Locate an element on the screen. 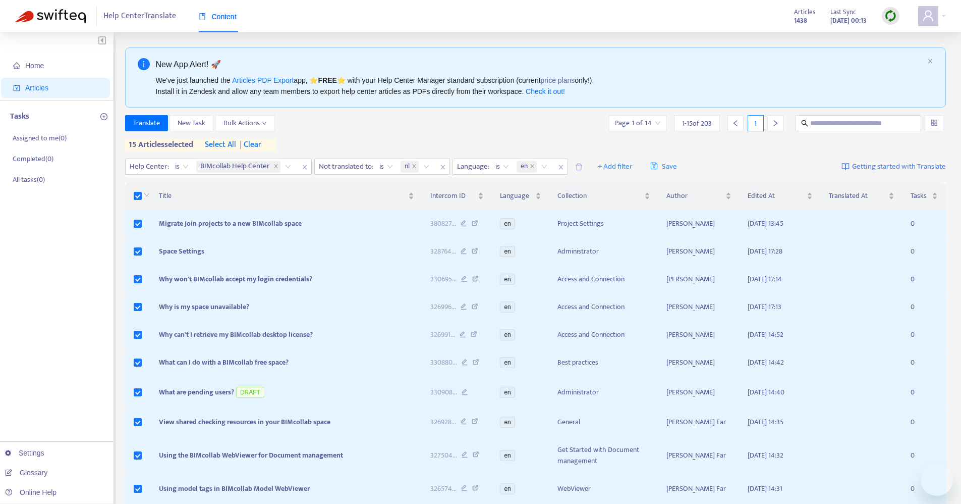 The image size is (961, 504). span: New Task is located at coordinates (191, 123).